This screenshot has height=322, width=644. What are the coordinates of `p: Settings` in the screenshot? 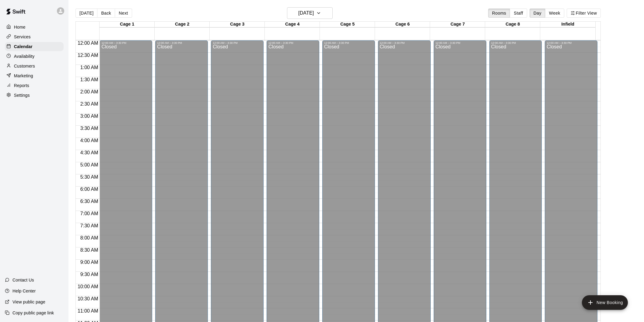 It's located at (22, 95).